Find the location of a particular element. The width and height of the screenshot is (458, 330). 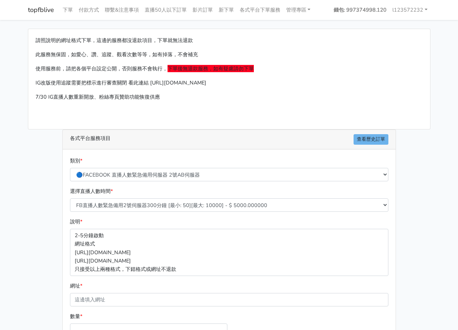

label: 網址 is located at coordinates (76, 286).